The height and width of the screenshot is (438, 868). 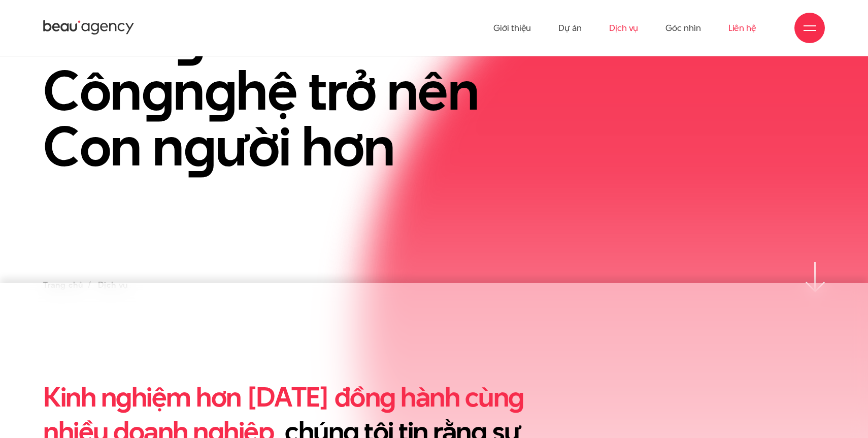 What do you see at coordinates (63, 285) in the screenshot?
I see `a: Trang chủ` at bounding box center [63, 285].